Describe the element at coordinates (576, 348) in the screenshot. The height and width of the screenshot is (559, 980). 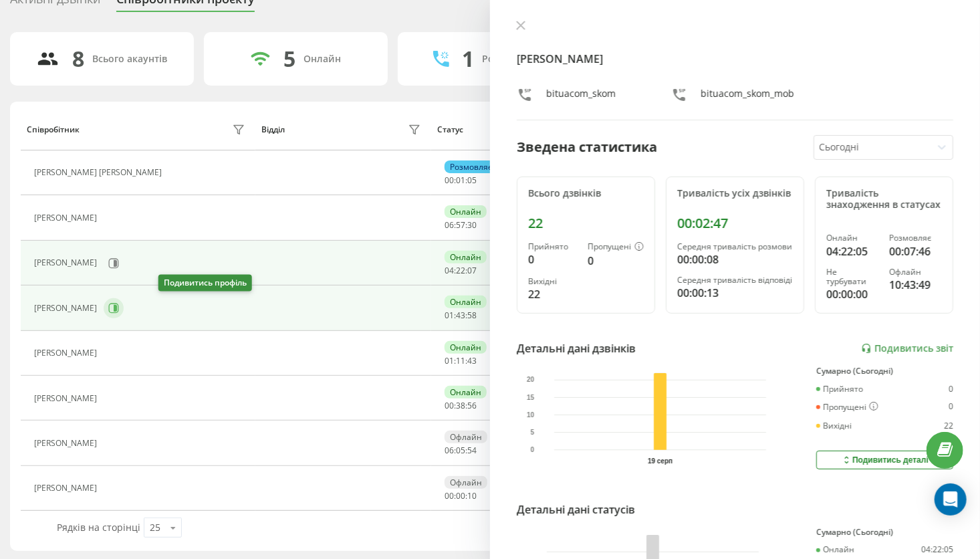
I see `div: Детальні дані дзвінків` at that location.